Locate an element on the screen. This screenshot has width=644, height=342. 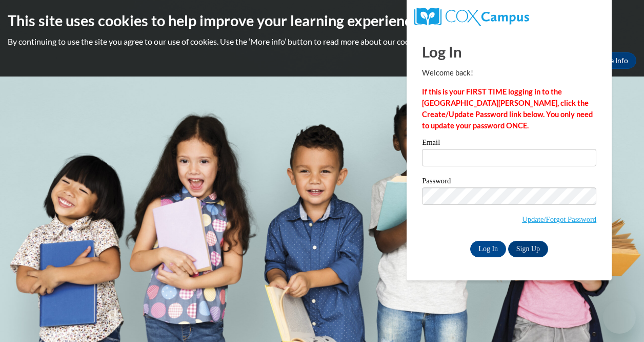
a: Update/Forgot Password is located at coordinates (559, 219).